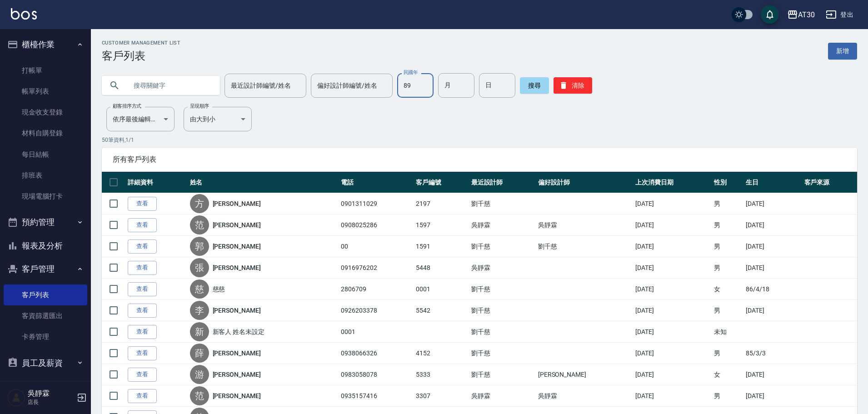 This screenshot has height=414, width=868. Describe the element at coordinates (46, 295) in the screenshot. I see `a: 客戶列表` at that location.